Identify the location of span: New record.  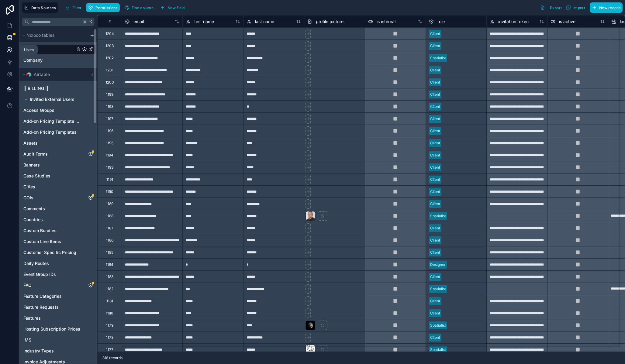
(610, 7).